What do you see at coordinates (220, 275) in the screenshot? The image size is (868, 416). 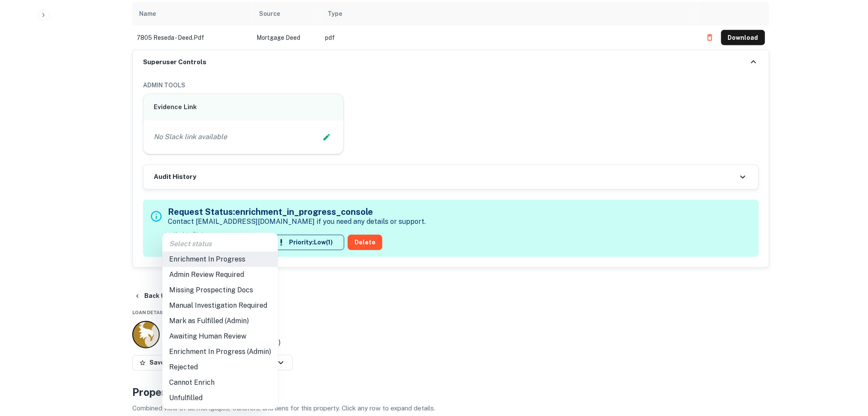 I see `li: Admin Review Required` at bounding box center [220, 275].